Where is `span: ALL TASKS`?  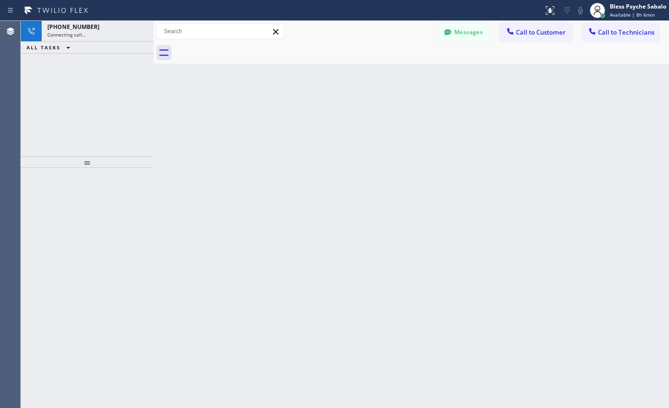
span: ALL TASKS is located at coordinates (44, 47).